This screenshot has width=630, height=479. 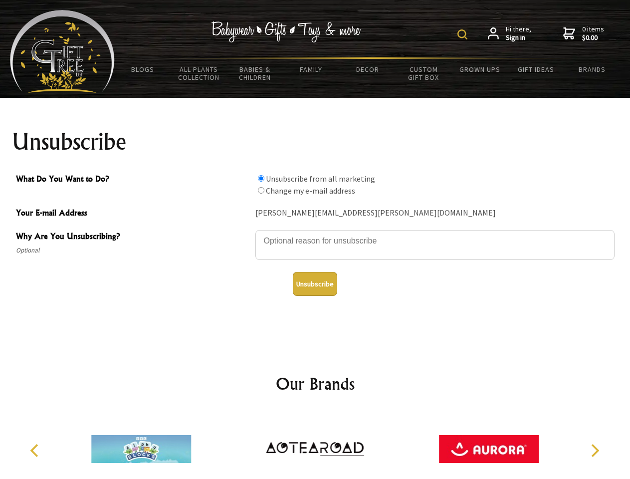 What do you see at coordinates (592, 69) in the screenshot?
I see `a: Brands` at bounding box center [592, 69].